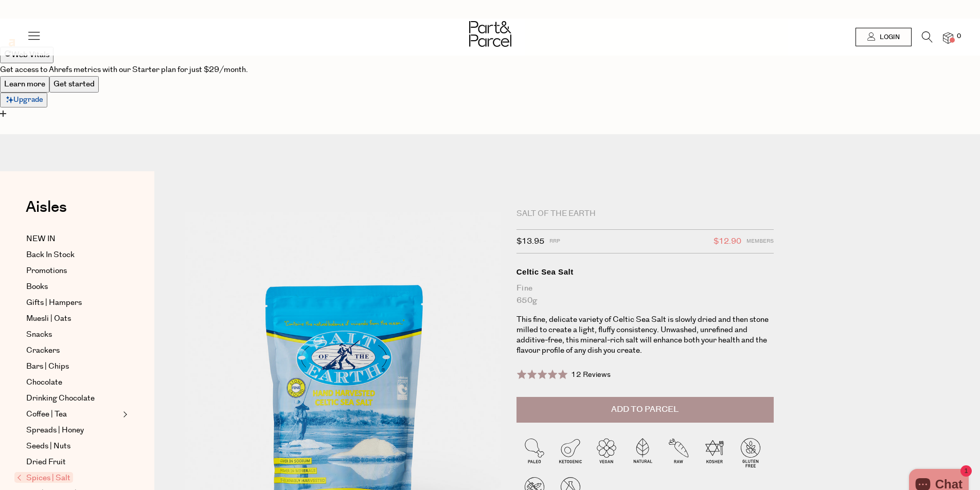 The width and height of the screenshot is (980, 490). What do you see at coordinates (73, 239) in the screenshot?
I see `a: NEW IN` at bounding box center [73, 239].